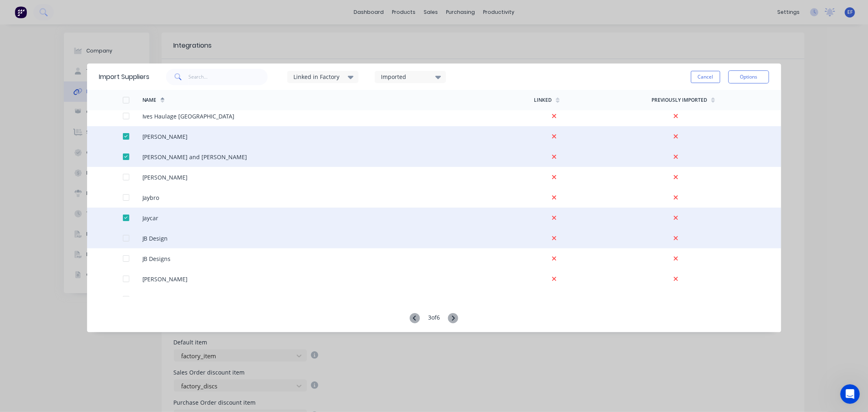 The height and width of the screenshot is (412, 868). Describe the element at coordinates (749, 77) in the screenshot. I see `button: Options` at that location.